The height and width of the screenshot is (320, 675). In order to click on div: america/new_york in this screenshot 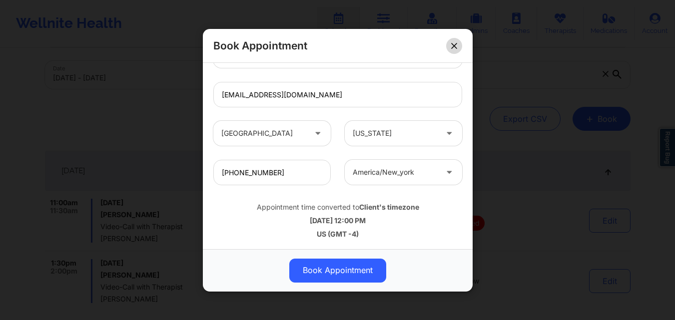, I will do `click(395, 172)`.